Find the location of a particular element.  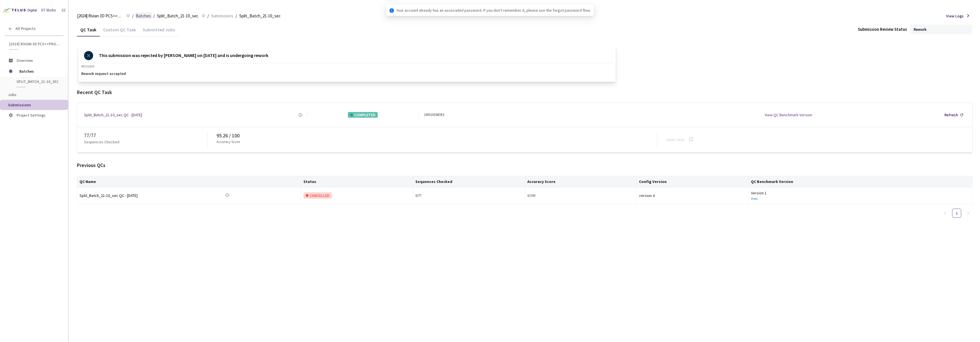

div: Previous QCs is located at coordinates (525, 166).